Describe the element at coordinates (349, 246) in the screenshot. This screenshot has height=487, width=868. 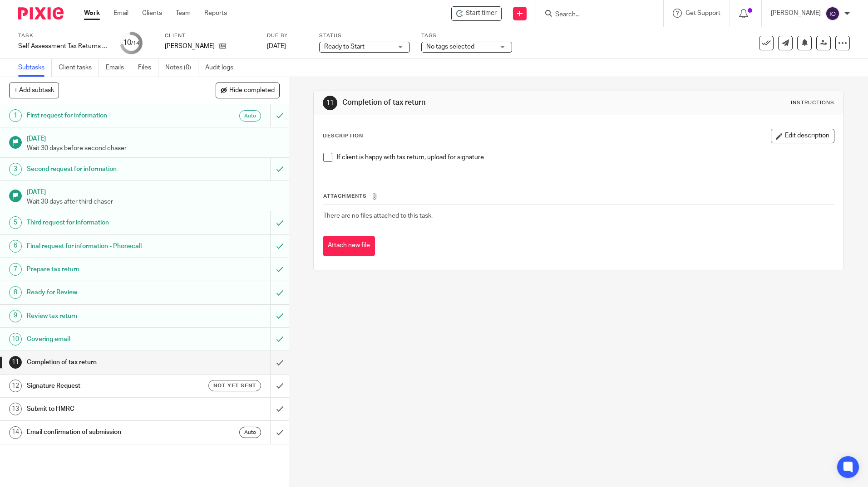
I see `button: Attach new file` at that location.